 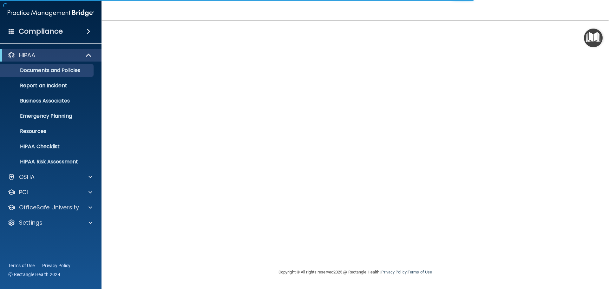 I want to click on p: Emergency Planning, so click(x=47, y=116).